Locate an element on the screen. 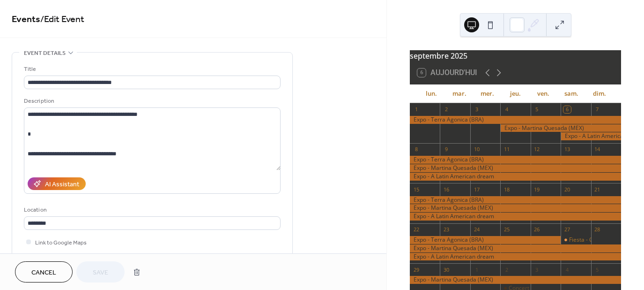 The image size is (644, 290). div: septembre 2025 is located at coordinates (515, 56).